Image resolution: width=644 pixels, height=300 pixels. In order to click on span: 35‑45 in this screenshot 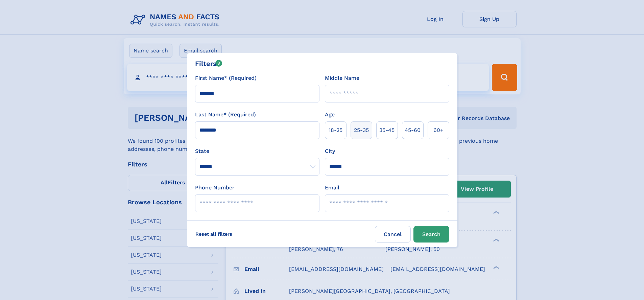, I will do `click(387, 130)`.